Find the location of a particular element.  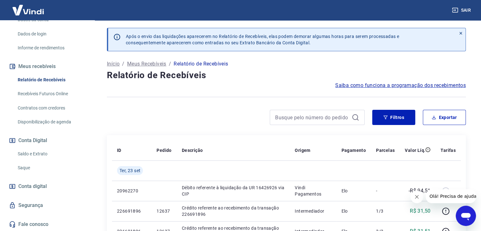

span: Ter, 23 set is located at coordinates (130, 170).